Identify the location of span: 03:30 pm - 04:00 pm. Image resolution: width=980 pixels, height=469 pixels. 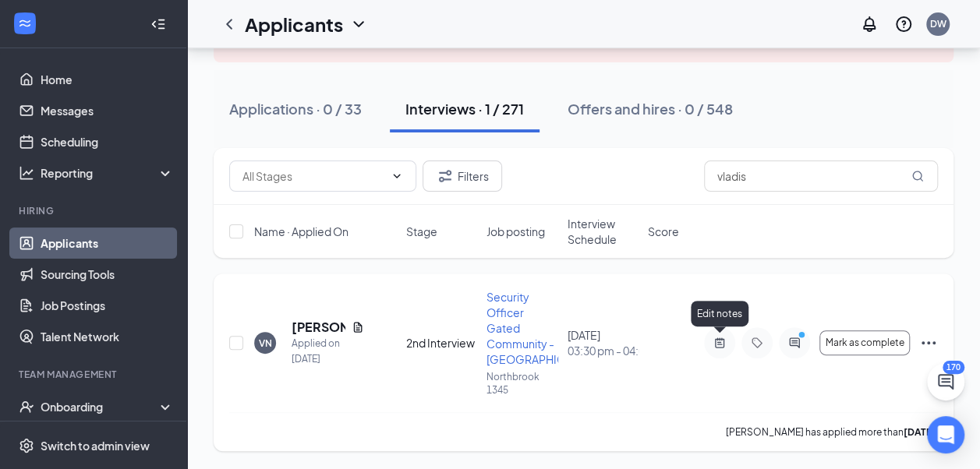
(603, 350).